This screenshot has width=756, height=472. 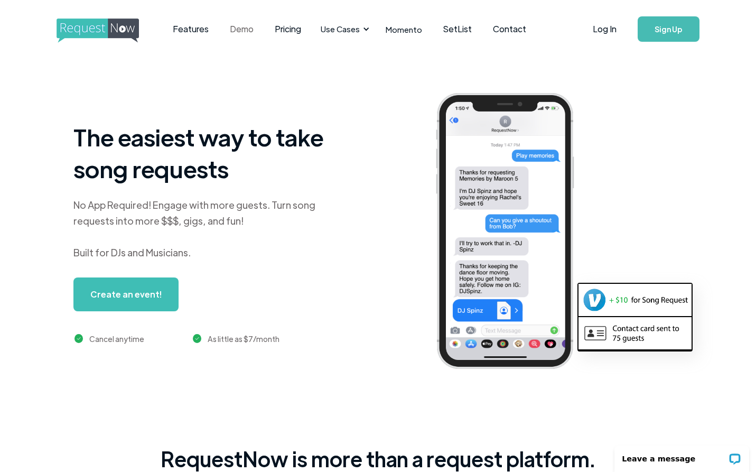 I want to click on p: Leave a message, so click(x=67, y=20).